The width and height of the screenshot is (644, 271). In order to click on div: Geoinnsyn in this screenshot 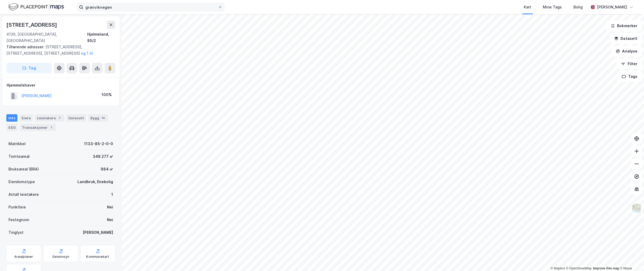, I will do `click(61, 257)`.